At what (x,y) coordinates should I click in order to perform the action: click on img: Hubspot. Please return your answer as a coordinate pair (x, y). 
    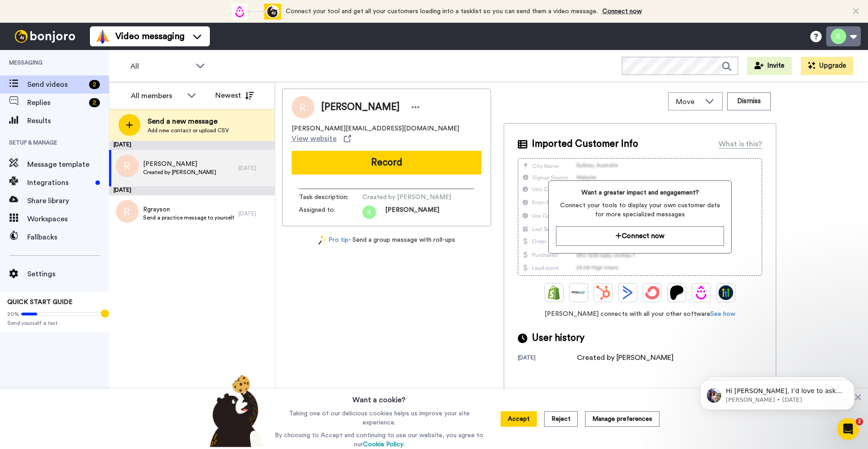
    Looking at the image, I should click on (603, 293).